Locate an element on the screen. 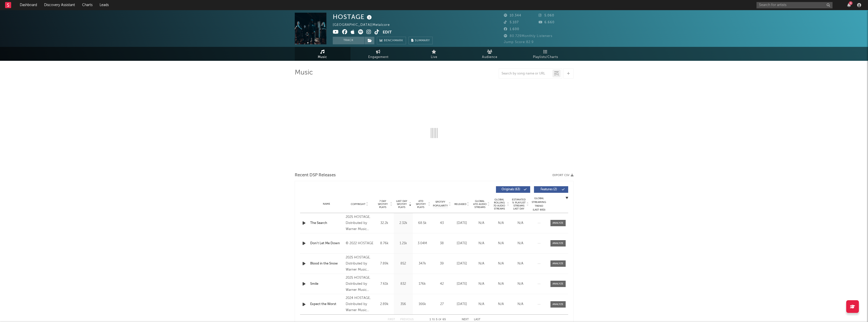 Image resolution: width=868 pixels, height=322 pixels. button: Edit is located at coordinates (387, 32).